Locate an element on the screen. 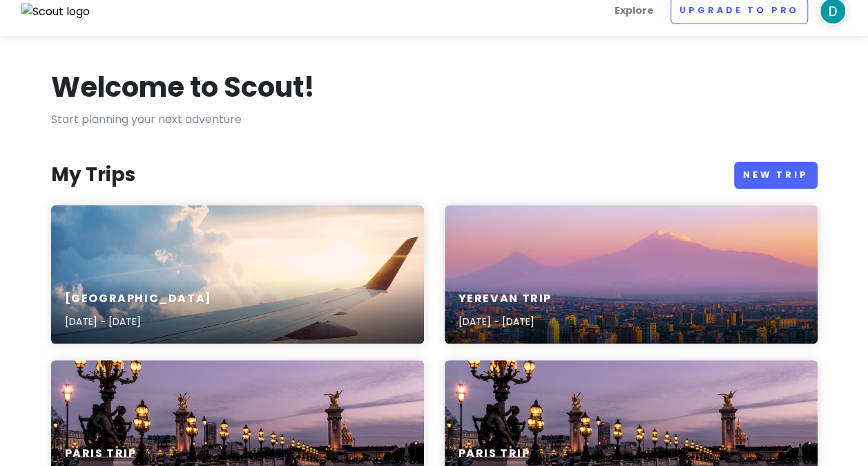 This screenshot has height=466, width=868. a: New Trip is located at coordinates (775, 175).